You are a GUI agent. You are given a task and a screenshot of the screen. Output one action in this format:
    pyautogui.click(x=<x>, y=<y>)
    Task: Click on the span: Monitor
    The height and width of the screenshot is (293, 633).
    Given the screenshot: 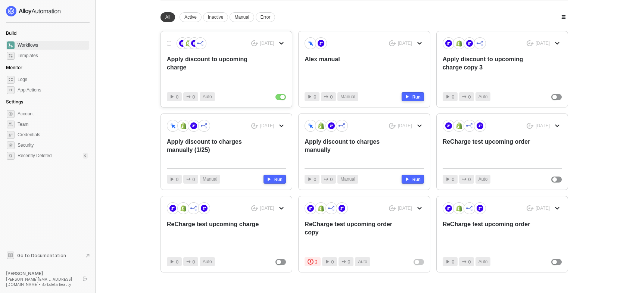 What is the action you would take?
    pyautogui.click(x=14, y=67)
    